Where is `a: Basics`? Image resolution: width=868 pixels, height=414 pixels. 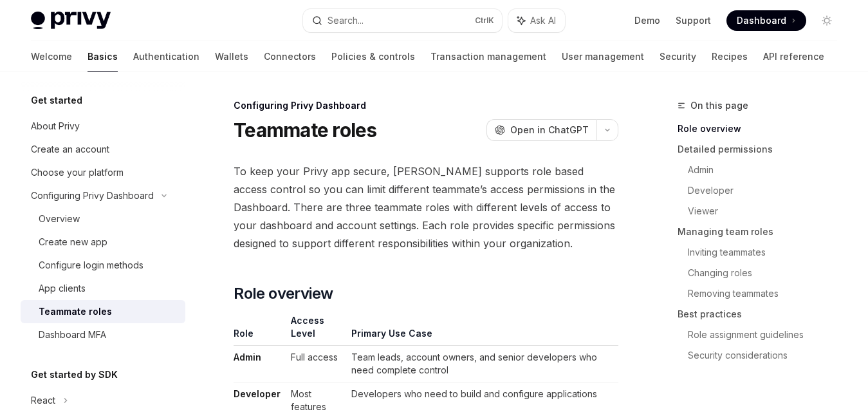
a: Basics is located at coordinates (103, 57).